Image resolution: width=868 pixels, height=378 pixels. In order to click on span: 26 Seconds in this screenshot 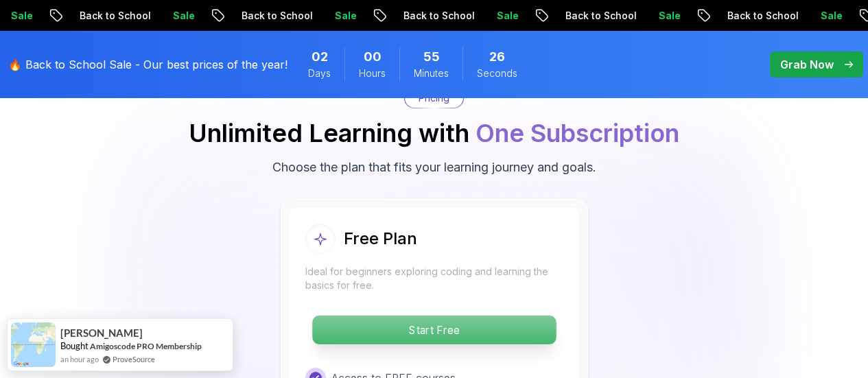, I will do `click(497, 57)`.